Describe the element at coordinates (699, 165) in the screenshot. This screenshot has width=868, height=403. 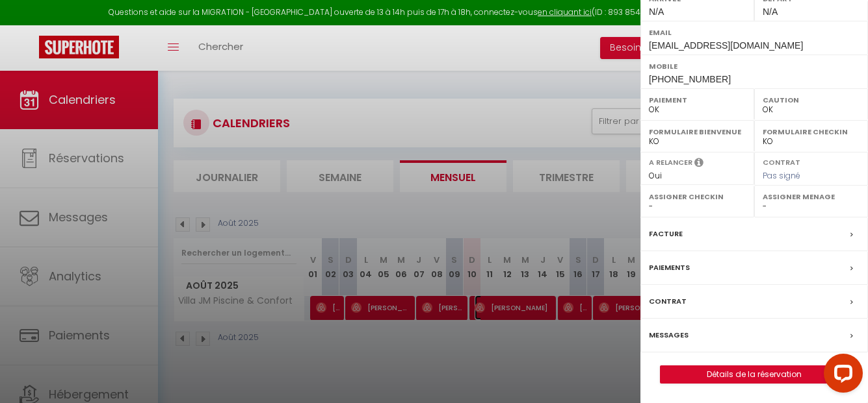
I see `i: Sélectionner OUI si vous souhaiter envoyer les séquences de messages post-checkout` at that location.